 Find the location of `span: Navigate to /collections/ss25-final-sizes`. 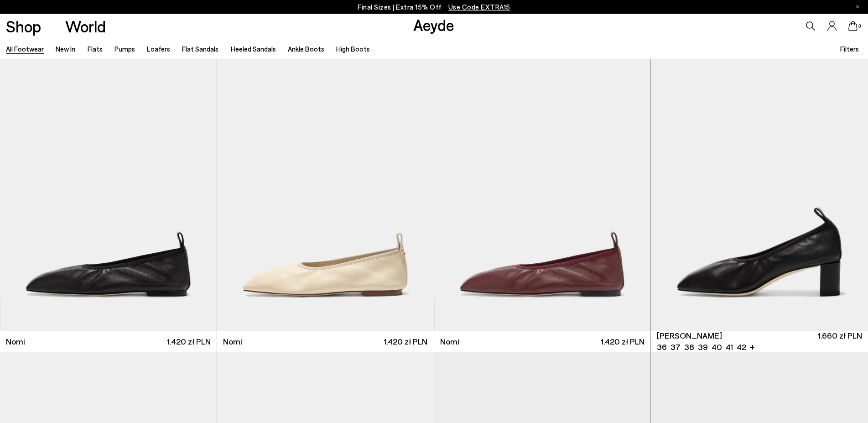

span: Navigate to /collections/ss25-final-sizes is located at coordinates (480, 6).